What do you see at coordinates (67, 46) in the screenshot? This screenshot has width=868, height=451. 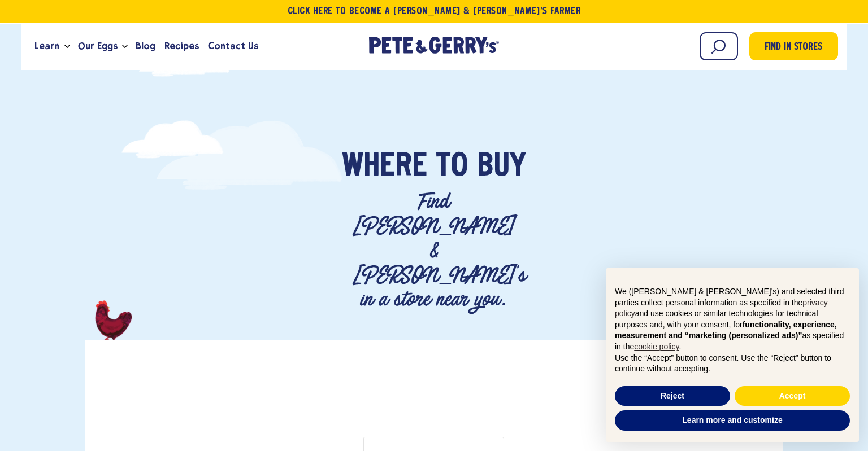 I see `button: Open the dropdown menu for Learn` at bounding box center [67, 46].